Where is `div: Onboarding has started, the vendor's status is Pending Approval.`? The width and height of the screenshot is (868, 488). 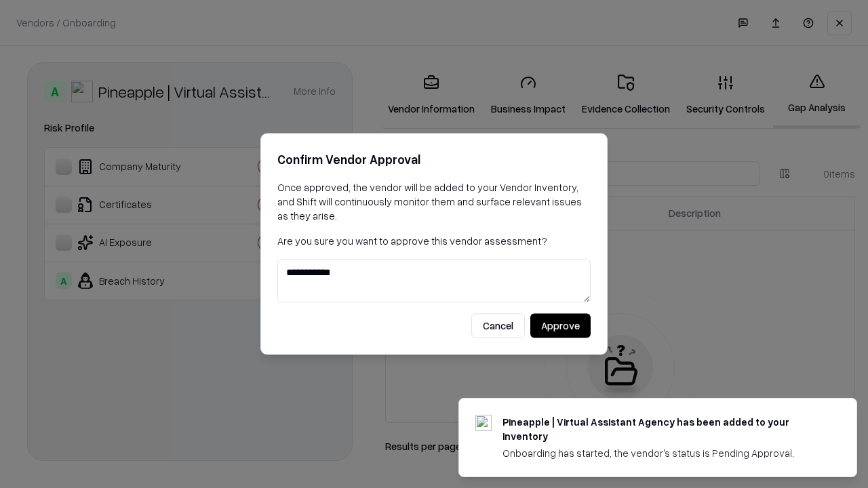 div: Onboarding has started, the vendor's status is Pending Approval. is located at coordinates (663, 453).